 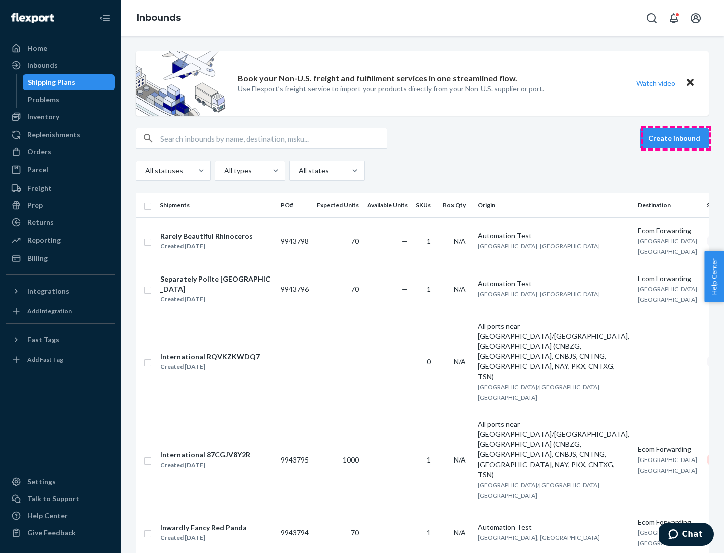 What do you see at coordinates (40, 222) in the screenshot?
I see `div: Returns` at bounding box center [40, 222].